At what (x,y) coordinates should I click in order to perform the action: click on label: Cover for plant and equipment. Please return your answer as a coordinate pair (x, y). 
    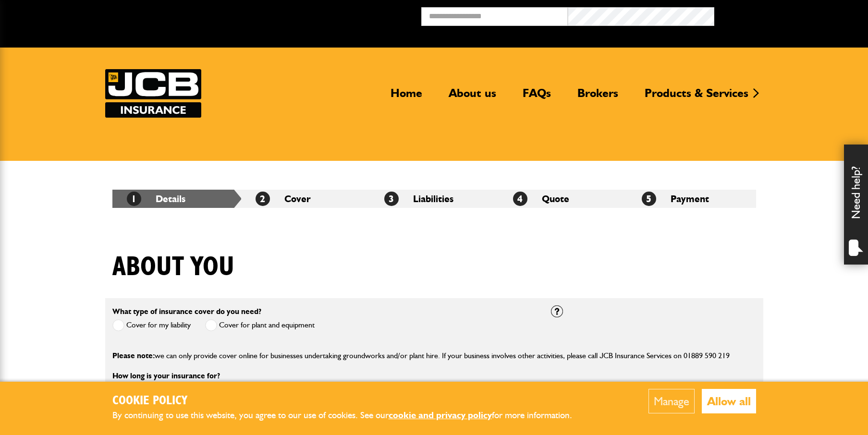
    Looking at the image, I should click on (260, 325).